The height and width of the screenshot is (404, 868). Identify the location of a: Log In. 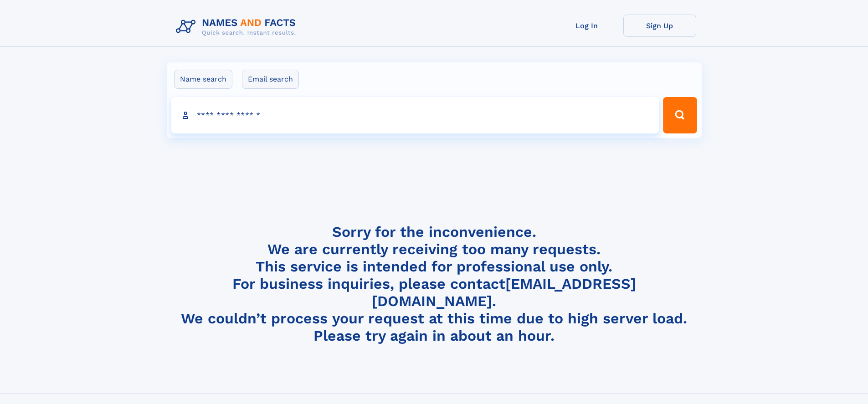
(587, 25).